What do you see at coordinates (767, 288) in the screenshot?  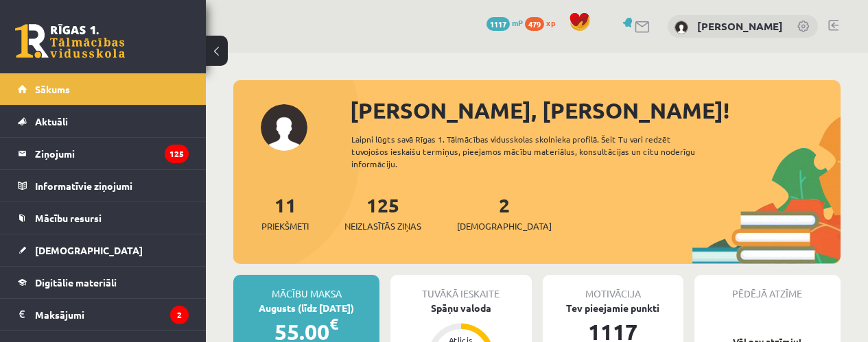 I see `div: Pēdējā atzīme` at bounding box center [767, 288].